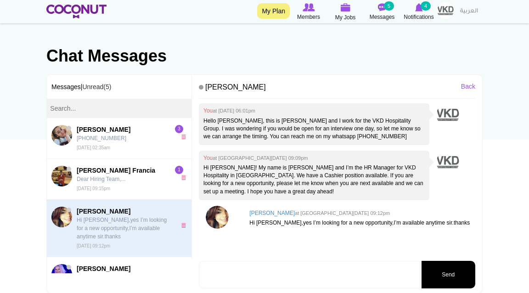 The width and height of the screenshot is (529, 293). What do you see at coordinates (389, 6) in the screenshot?
I see `small: 5` at bounding box center [389, 6].